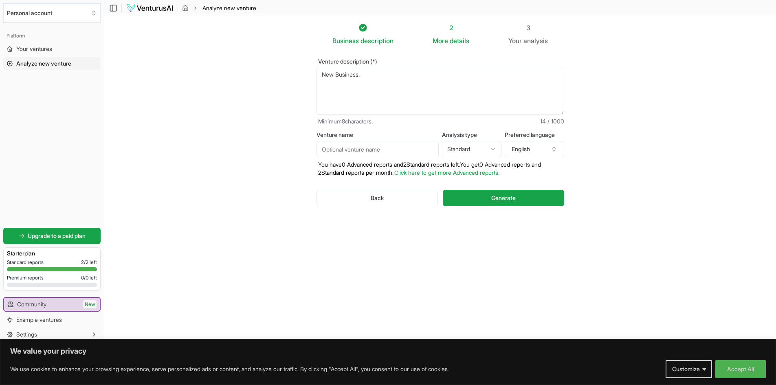  I want to click on span: New, so click(90, 304).